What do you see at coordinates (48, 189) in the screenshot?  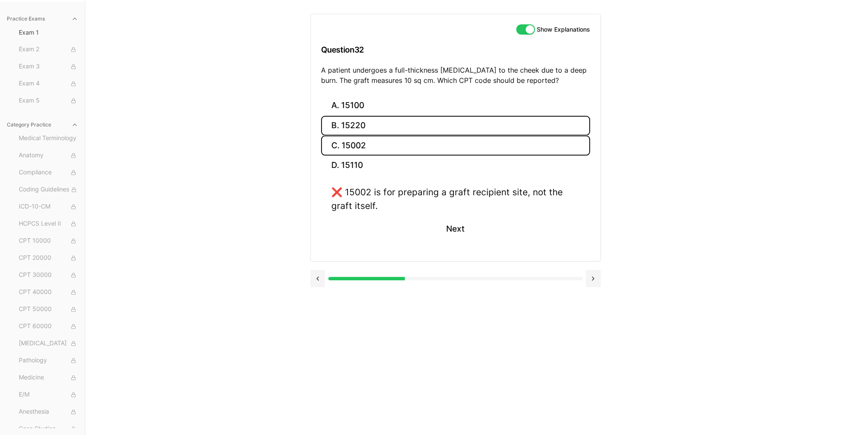 I see `span: Coding Guidelines` at bounding box center [48, 189].